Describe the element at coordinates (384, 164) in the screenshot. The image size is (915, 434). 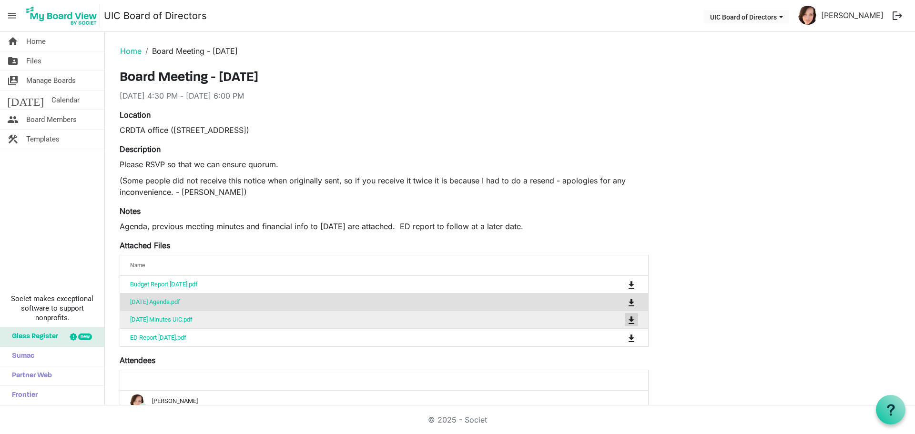
I see `p: Please RSVP so that we can ensure quorum.` at that location.